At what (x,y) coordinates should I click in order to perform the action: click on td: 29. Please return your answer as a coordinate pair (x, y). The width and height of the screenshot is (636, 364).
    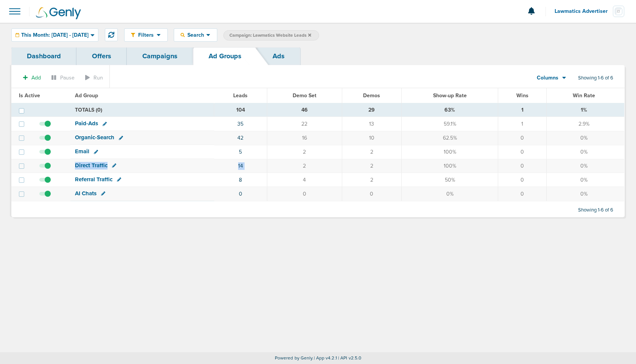
    Looking at the image, I should click on (371, 110).